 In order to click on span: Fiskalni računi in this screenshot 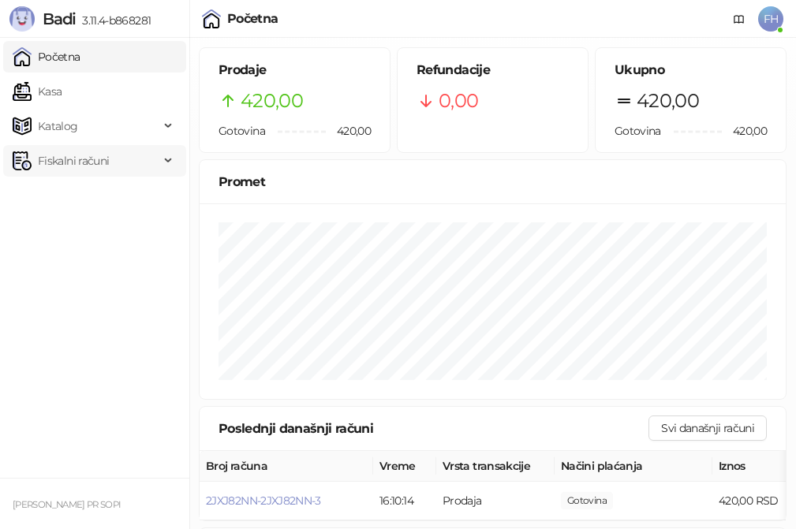, I will do `click(73, 161)`.